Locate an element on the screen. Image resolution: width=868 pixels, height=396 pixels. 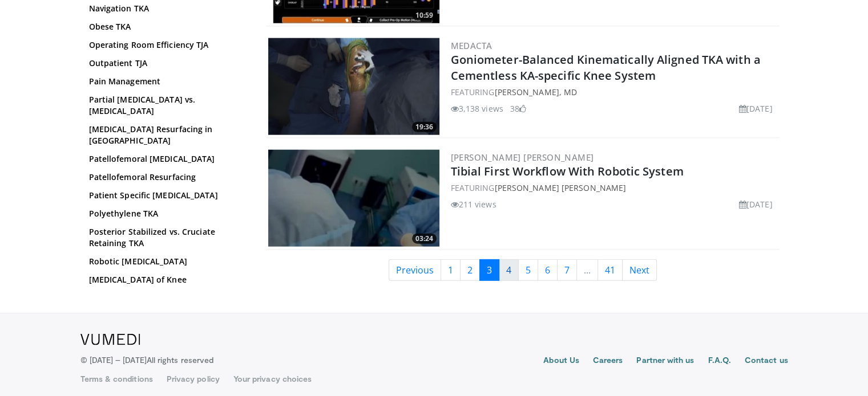
a: 5 is located at coordinates (528, 270).